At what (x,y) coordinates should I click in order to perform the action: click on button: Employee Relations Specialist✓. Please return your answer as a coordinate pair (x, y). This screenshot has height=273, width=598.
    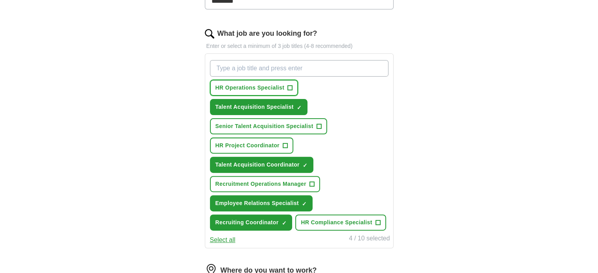
    Looking at the image, I should click on (261, 203).